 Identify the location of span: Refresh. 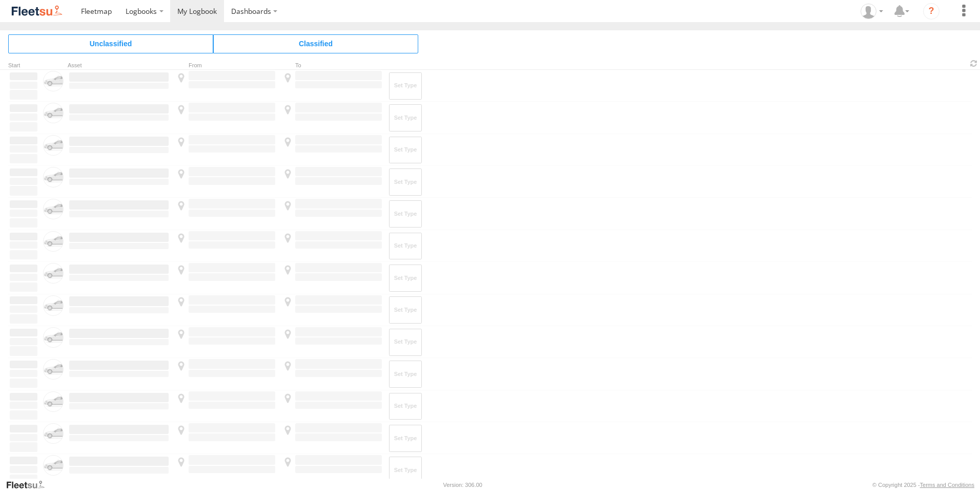
(974, 63).